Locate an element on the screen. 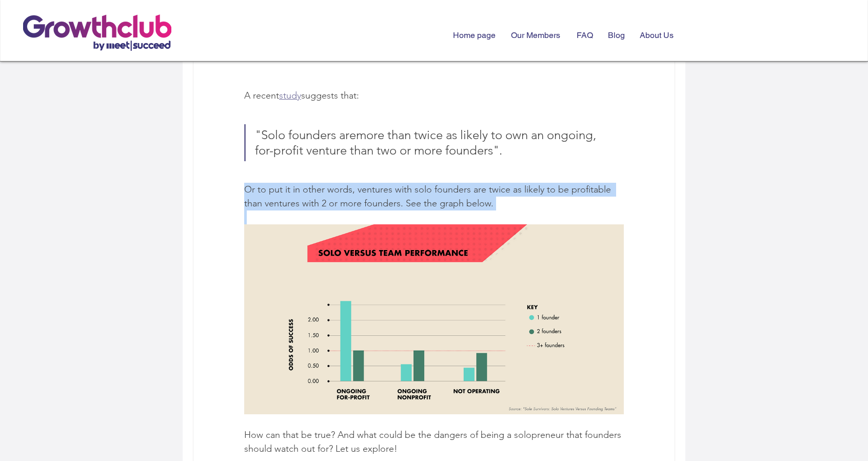 The width and height of the screenshot is (868, 461). span: suggests that: is located at coordinates (330, 96).